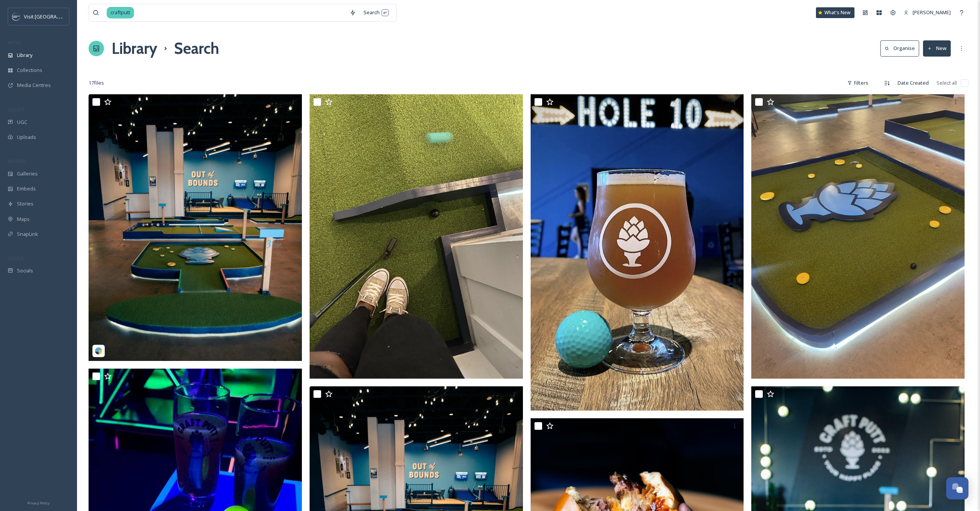  I want to click on a: Organise, so click(901, 48).